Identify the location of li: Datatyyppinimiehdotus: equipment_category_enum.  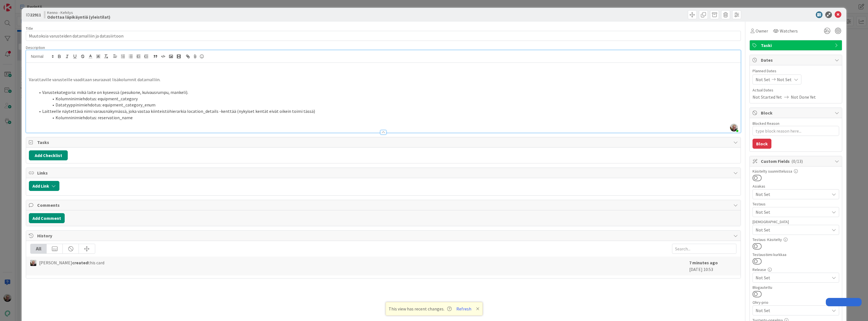
(387, 105).